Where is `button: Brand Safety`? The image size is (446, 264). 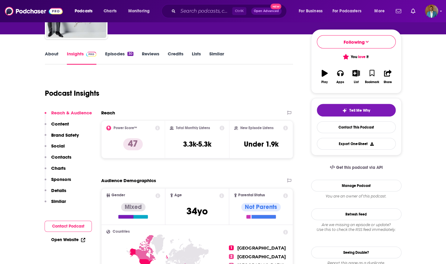 button: Brand Safety is located at coordinates (62, 138).